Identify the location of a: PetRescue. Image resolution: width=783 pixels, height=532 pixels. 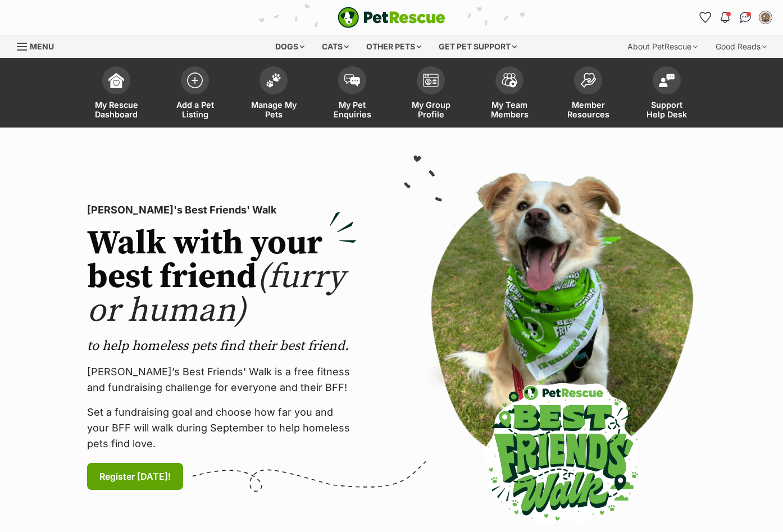
(392, 17).